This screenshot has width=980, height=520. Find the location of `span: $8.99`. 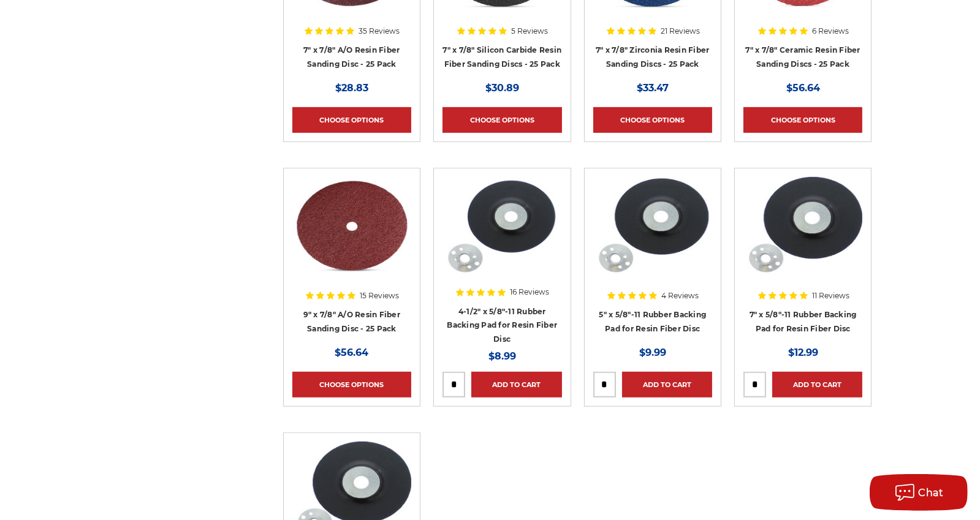

span: $8.99 is located at coordinates (502, 356).